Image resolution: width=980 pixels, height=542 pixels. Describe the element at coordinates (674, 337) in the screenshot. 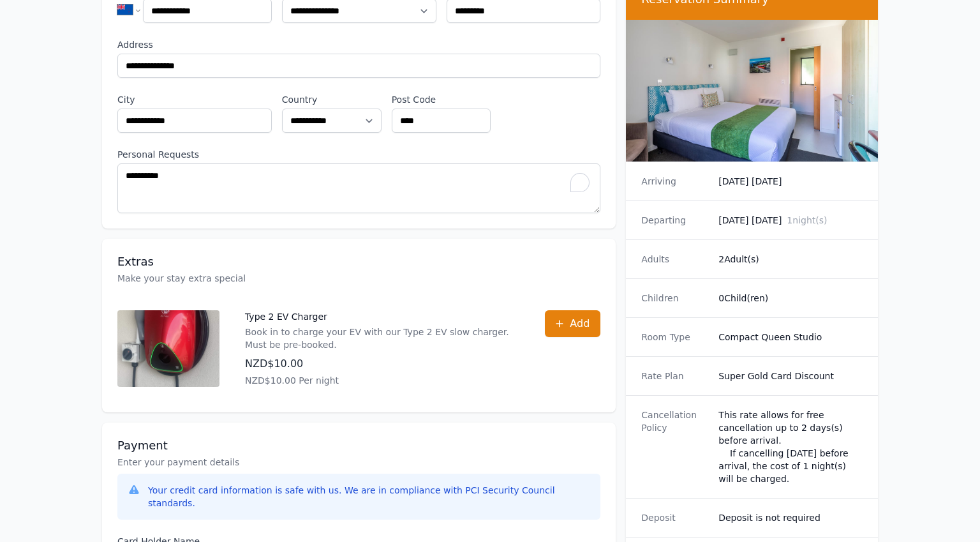

I see `dt: Room Type` at that location.